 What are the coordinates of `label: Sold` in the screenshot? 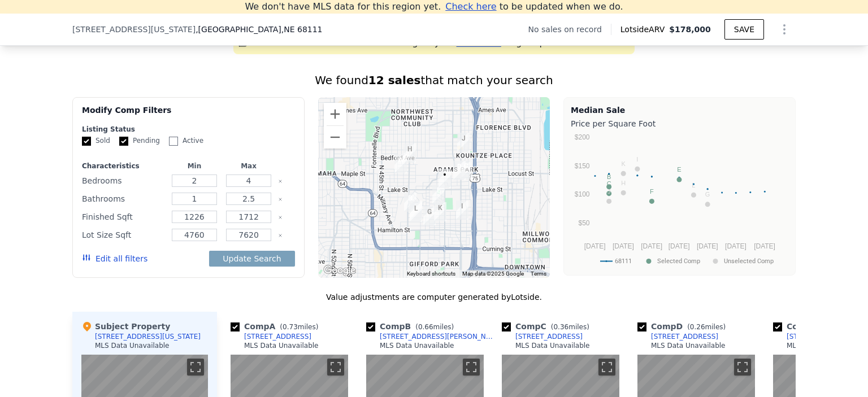 It's located at (96, 141).